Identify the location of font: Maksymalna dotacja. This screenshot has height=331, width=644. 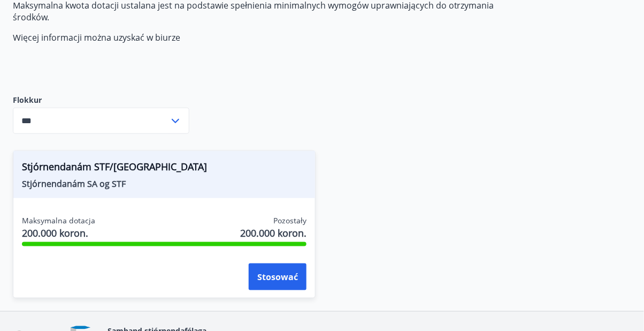
(58, 220).